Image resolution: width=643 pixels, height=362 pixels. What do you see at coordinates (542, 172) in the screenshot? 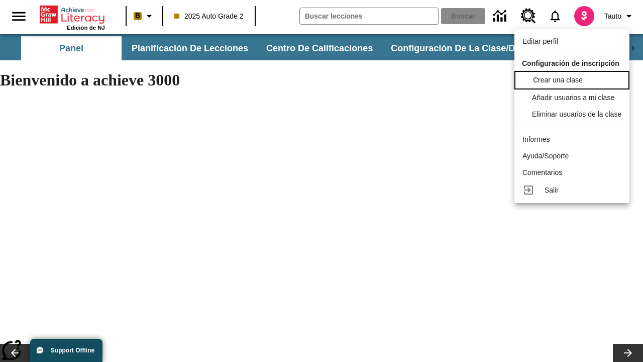
I see `span: Comentarios` at bounding box center [542, 172].